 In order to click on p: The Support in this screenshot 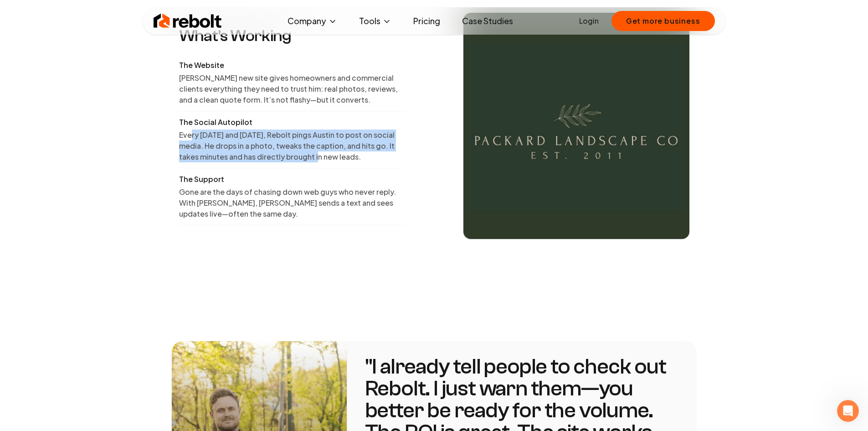, I will do `click(292, 179)`.